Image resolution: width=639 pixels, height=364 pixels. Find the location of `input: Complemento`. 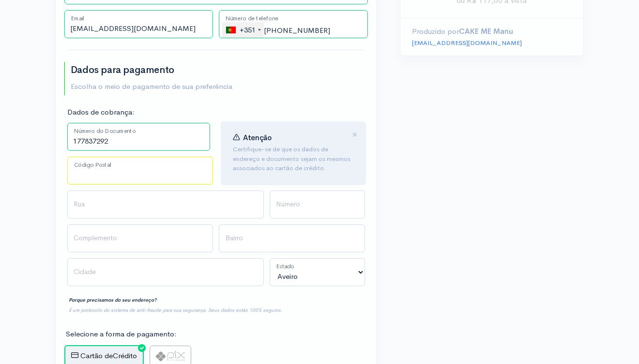

input: Complemento is located at coordinates (140, 238).